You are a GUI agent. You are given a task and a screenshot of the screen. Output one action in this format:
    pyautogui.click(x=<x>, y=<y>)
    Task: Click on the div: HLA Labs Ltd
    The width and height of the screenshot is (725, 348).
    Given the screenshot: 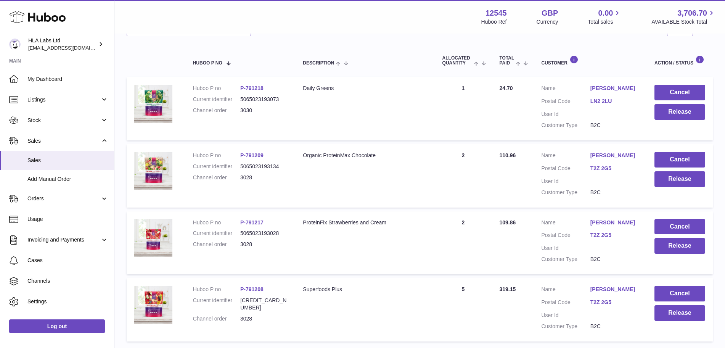 What is the action you would take?
    pyautogui.click(x=63, y=44)
    